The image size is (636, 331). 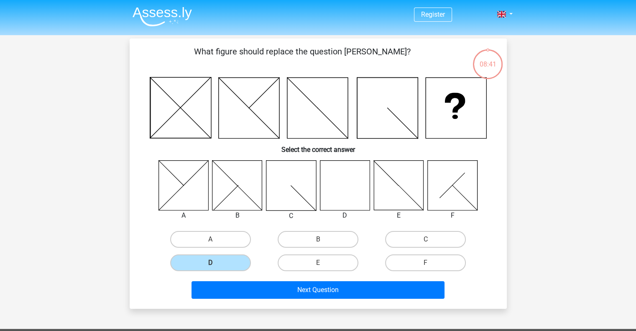 I want to click on div: D, so click(x=345, y=215).